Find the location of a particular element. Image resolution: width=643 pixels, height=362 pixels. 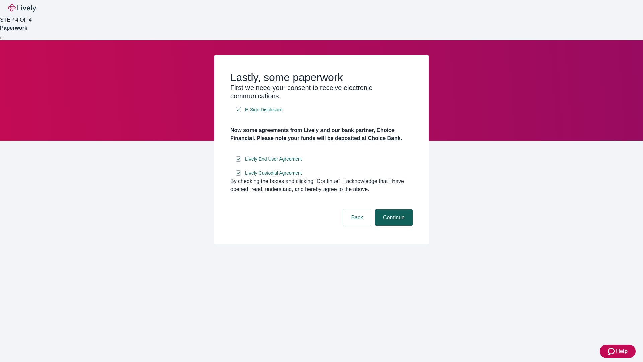

h3: First we need your consent to receive electronic communications. is located at coordinates (322, 92).